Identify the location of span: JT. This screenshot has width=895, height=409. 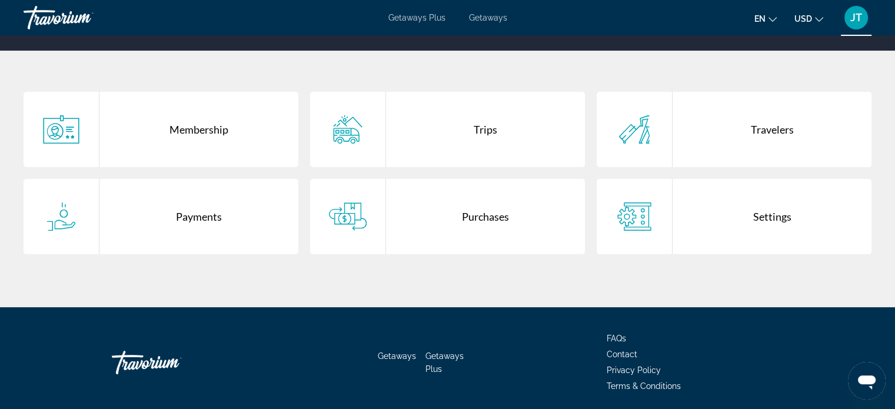
(856, 18).